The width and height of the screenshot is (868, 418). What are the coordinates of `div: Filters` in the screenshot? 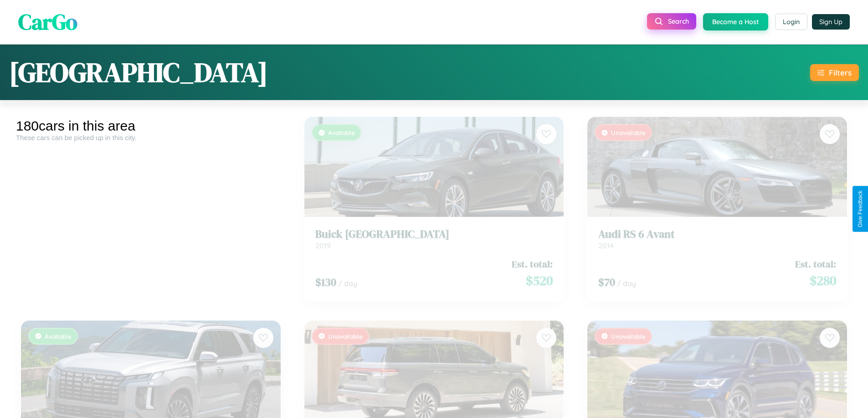 It's located at (840, 72).